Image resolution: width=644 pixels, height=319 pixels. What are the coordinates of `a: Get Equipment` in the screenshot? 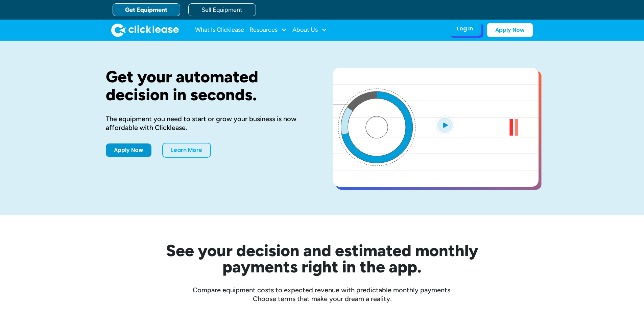 It's located at (146, 10).